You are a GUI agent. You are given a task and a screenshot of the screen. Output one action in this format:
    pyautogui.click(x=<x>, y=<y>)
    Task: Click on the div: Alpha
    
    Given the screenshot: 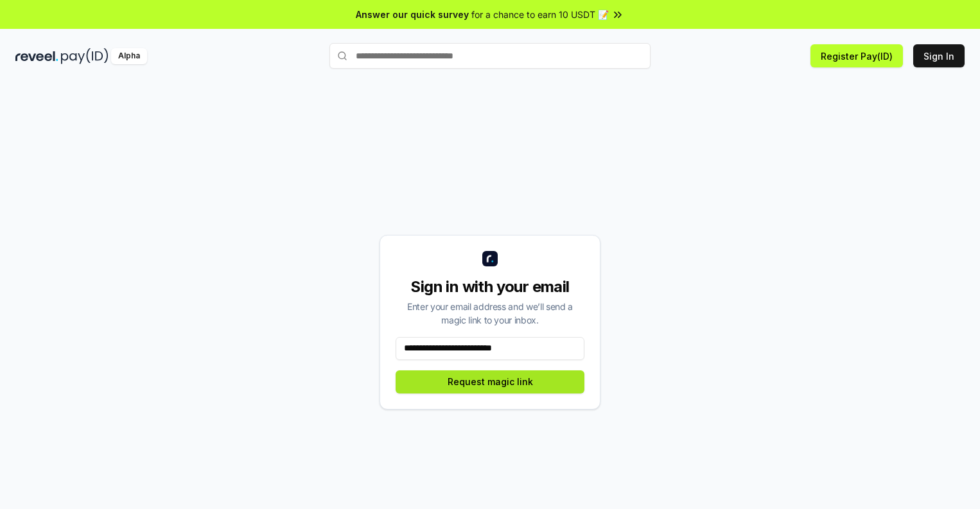 What is the action you would take?
    pyautogui.click(x=129, y=56)
    